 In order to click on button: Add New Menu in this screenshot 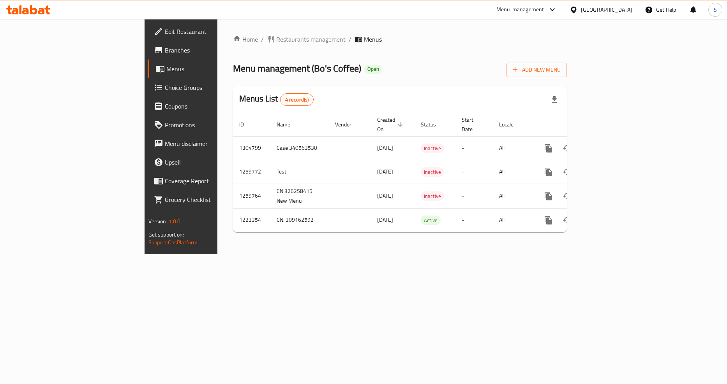, I will do `click(536, 70)`.